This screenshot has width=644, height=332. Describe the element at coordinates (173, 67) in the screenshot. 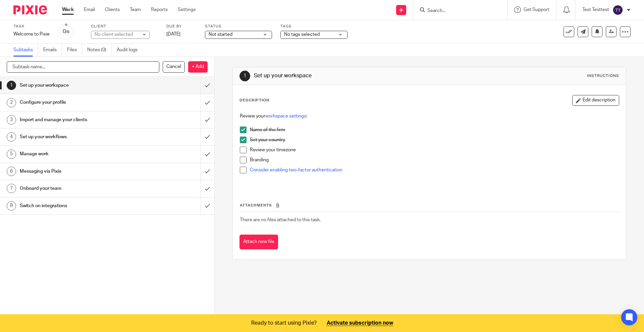

I see `p: Cancel` at that location.